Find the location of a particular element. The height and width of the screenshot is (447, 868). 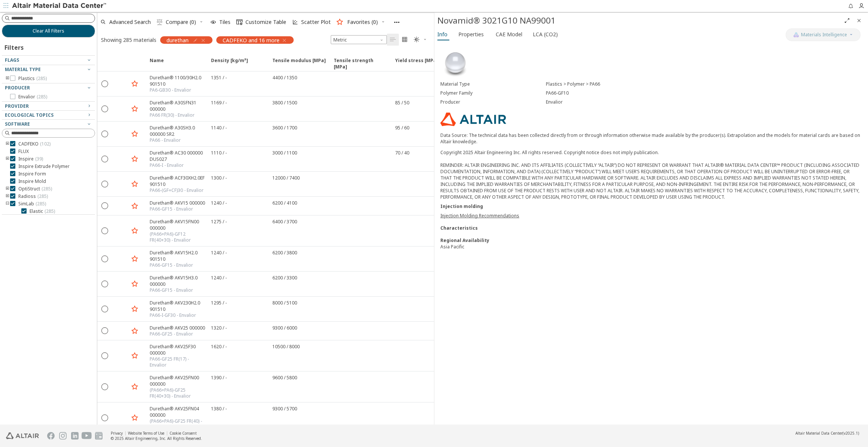

div: Envalior is located at coordinates (704, 102).